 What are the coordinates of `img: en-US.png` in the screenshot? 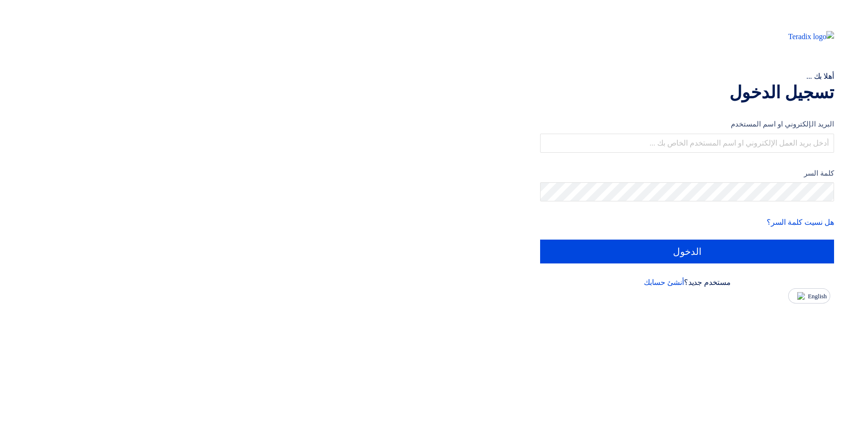 It's located at (800, 296).